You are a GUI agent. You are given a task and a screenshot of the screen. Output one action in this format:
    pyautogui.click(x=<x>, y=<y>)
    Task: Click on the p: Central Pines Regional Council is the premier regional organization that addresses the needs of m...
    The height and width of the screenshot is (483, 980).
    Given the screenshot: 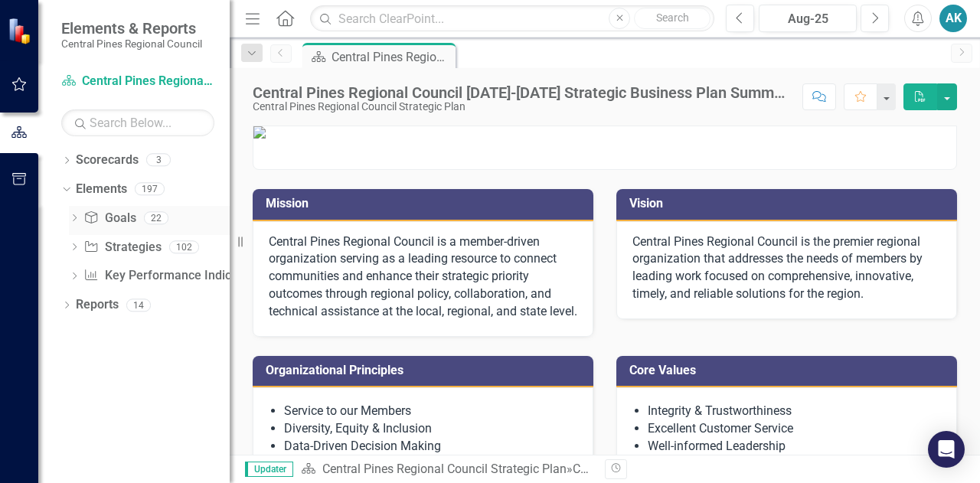 What is the action you would take?
    pyautogui.click(x=786, y=268)
    